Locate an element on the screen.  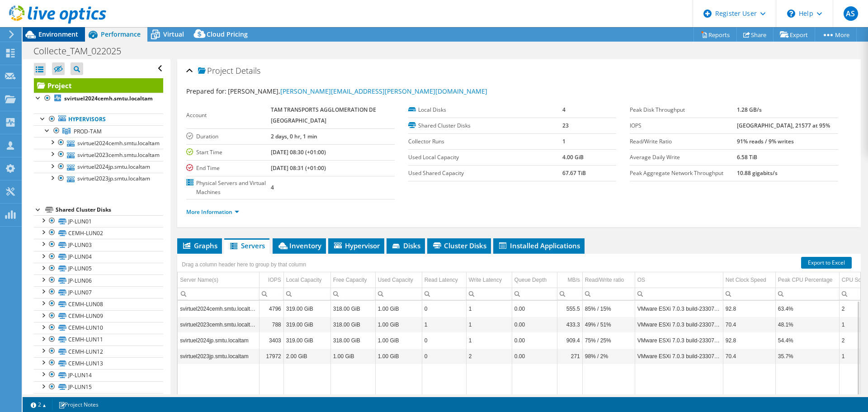
label: Read/Write Ratio is located at coordinates (683, 141).